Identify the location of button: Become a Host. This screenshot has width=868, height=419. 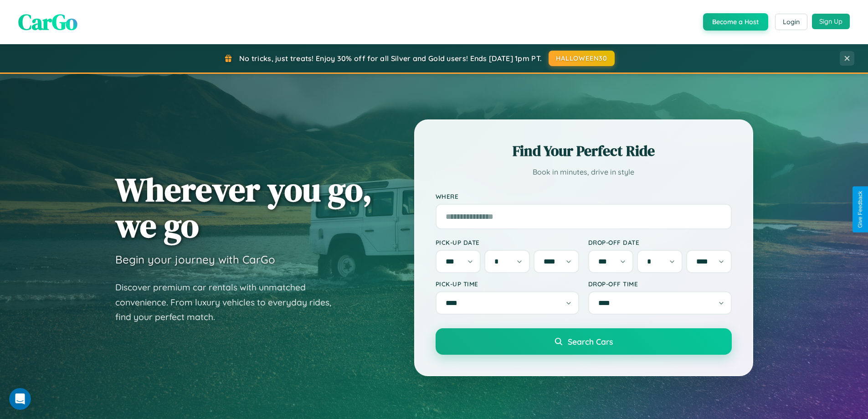
(735, 22).